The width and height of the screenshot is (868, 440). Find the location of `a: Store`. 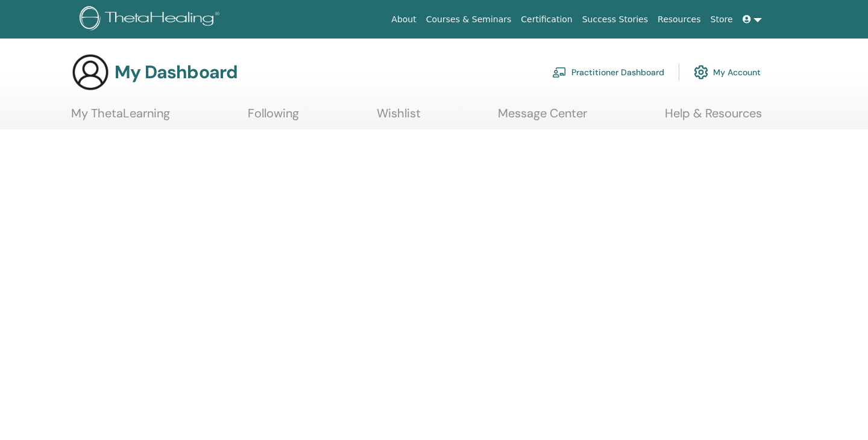

a: Store is located at coordinates (722, 19).